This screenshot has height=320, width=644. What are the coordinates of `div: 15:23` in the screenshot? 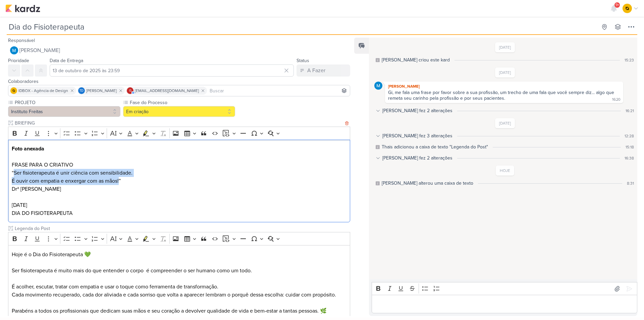 It's located at (629, 60).